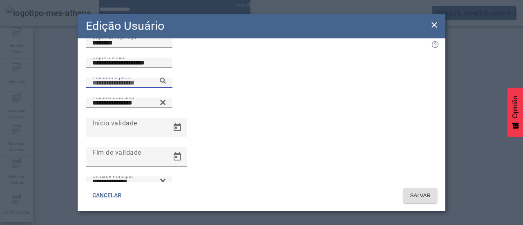 The image size is (523, 225). I want to click on button: SALVAR, so click(420, 196).